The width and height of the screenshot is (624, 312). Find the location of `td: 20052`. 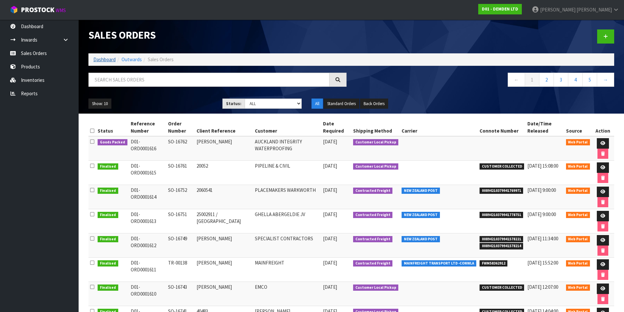

td: 20052 is located at coordinates (224, 173).